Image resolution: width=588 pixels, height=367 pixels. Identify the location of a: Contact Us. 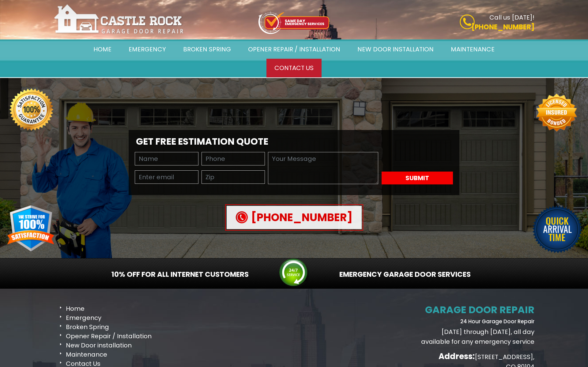
(294, 68).